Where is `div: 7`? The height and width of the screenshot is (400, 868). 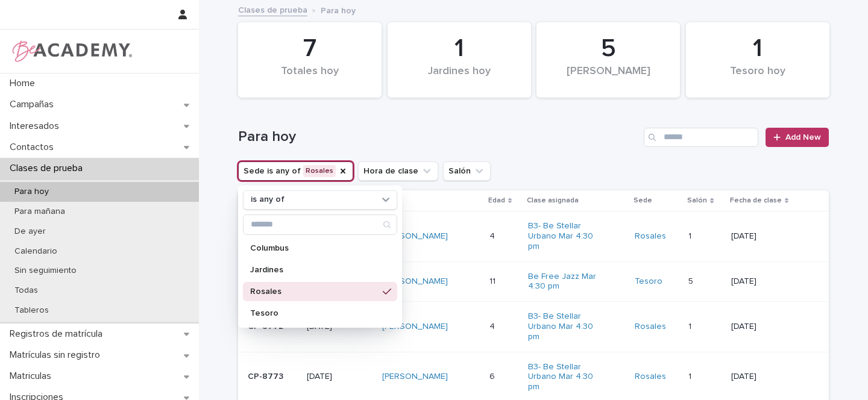 div: 7 is located at coordinates (310, 49).